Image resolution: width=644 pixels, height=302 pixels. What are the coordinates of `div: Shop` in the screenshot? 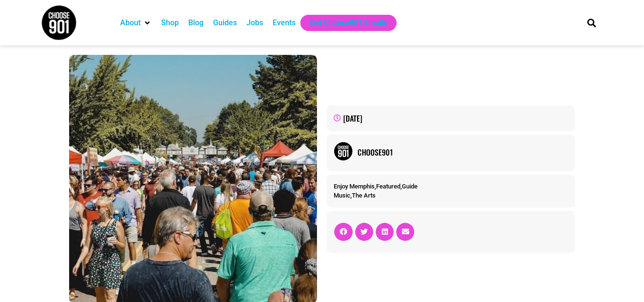 It's located at (170, 23).